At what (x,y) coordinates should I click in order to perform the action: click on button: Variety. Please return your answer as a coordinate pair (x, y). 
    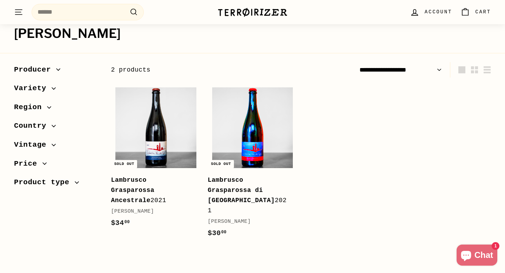
    Looking at the image, I should click on (57, 90).